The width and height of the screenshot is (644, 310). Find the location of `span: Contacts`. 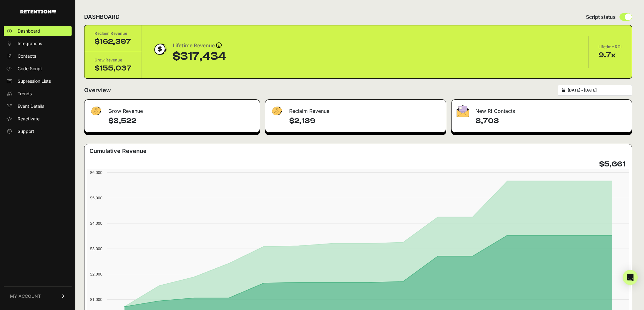

span: Contacts is located at coordinates (27, 56).